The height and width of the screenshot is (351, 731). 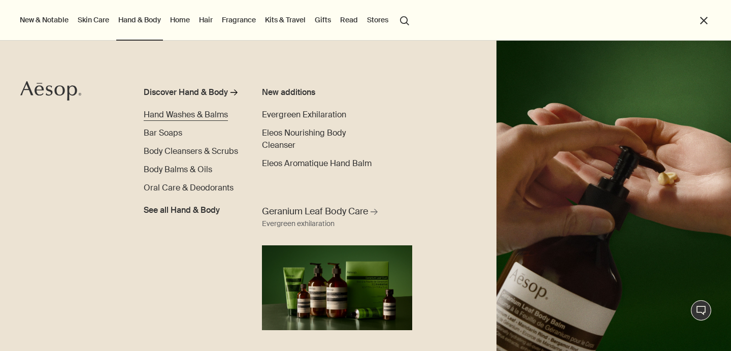 What do you see at coordinates (191, 151) in the screenshot?
I see `span: Body Cleansers & Scrubs` at bounding box center [191, 151].